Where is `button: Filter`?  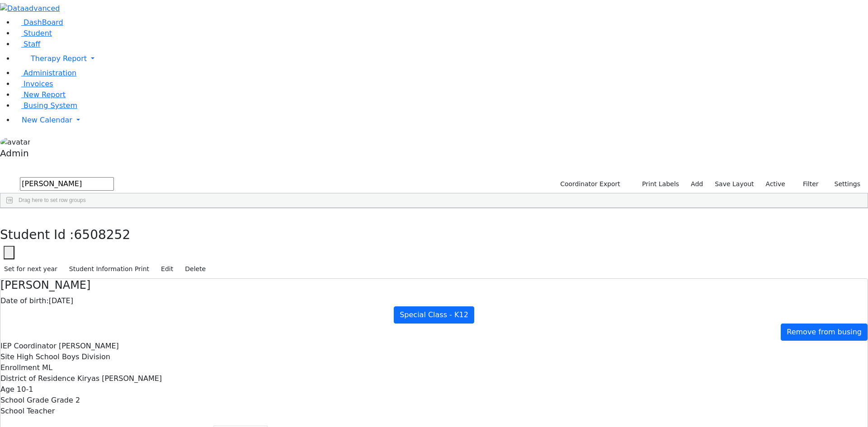
button: Filter is located at coordinates (807, 184).